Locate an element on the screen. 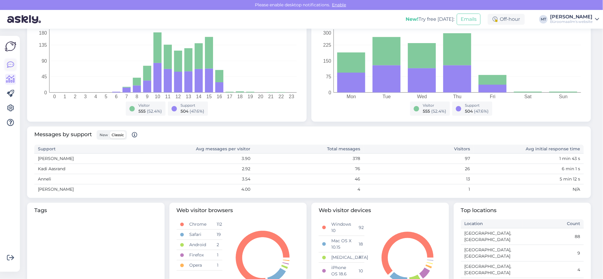  b: New! is located at coordinates (412, 19).